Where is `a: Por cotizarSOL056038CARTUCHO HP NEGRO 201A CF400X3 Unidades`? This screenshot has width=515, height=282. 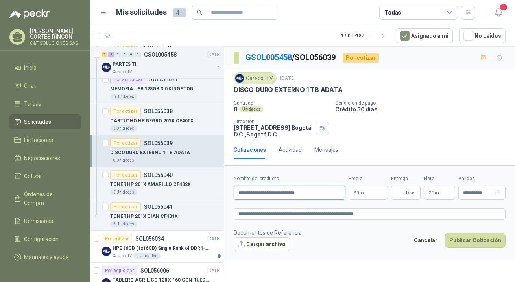 a: Por cotizarSOL056038CARTUCHO HP NEGRO 201A CF400X3 Unidades is located at coordinates (157, 119).